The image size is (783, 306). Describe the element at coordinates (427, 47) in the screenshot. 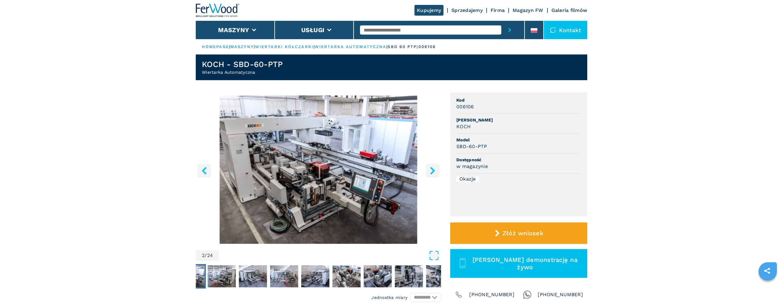

I see `p: 006106` at that location.